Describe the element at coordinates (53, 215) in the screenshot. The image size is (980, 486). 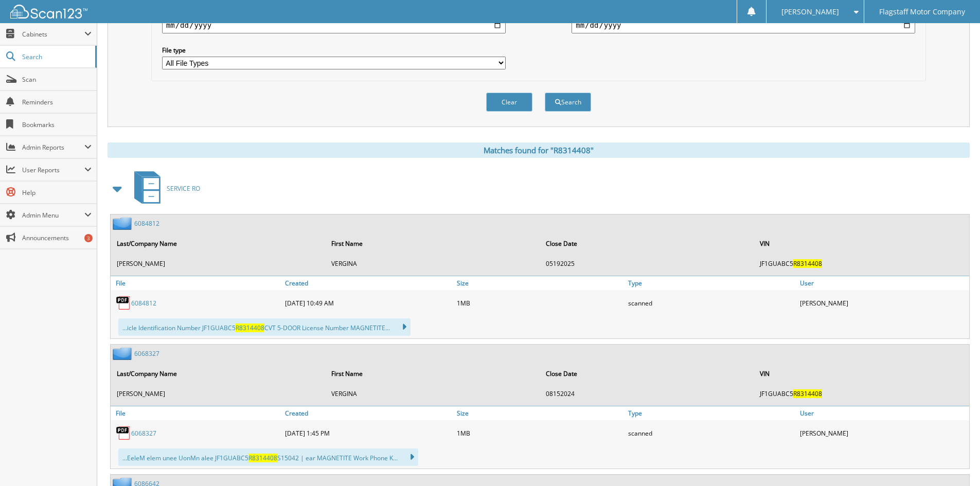
I see `span: Admin Menu` at that location.